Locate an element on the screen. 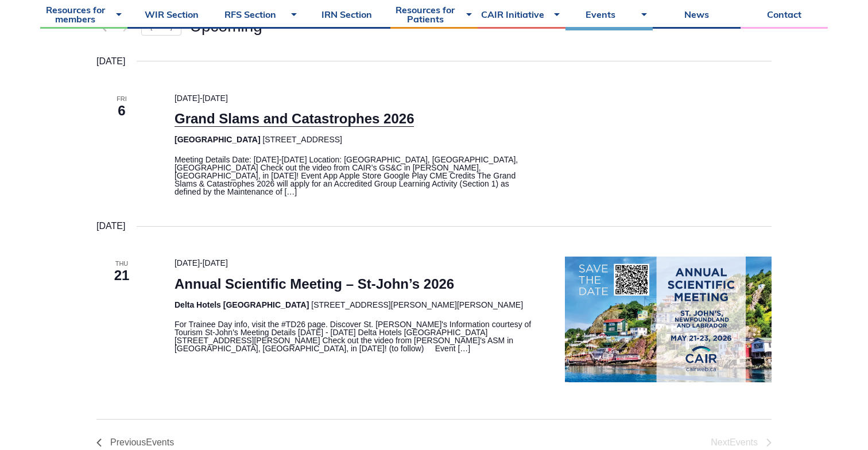 The height and width of the screenshot is (450, 868). span: Events is located at coordinates (160, 442).